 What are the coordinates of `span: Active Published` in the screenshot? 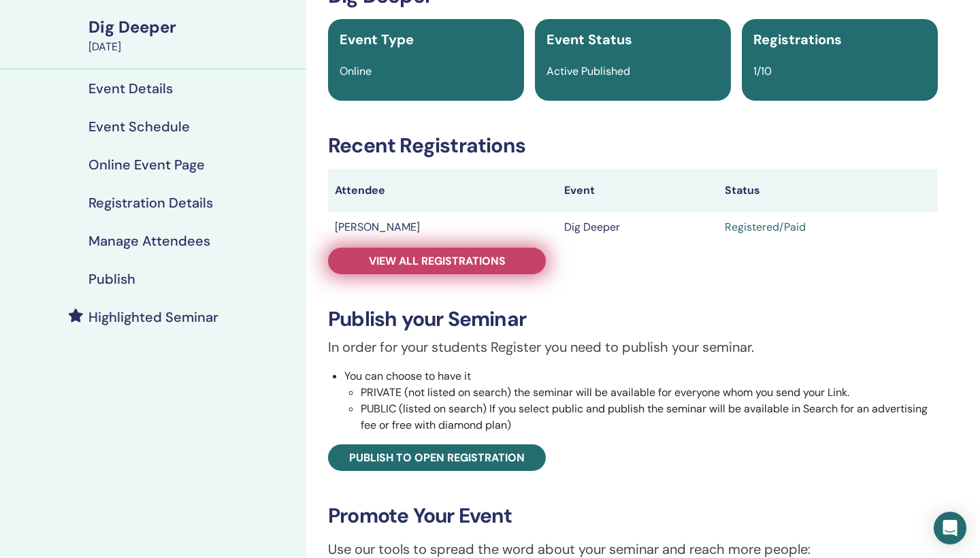 It's located at (588, 71).